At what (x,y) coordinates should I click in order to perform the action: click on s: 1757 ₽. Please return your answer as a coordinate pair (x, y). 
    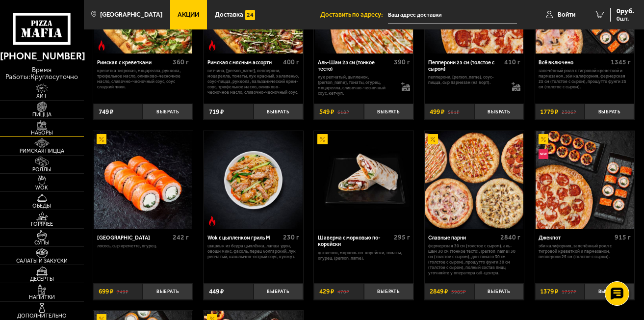
    Looking at the image, I should click on (569, 292).